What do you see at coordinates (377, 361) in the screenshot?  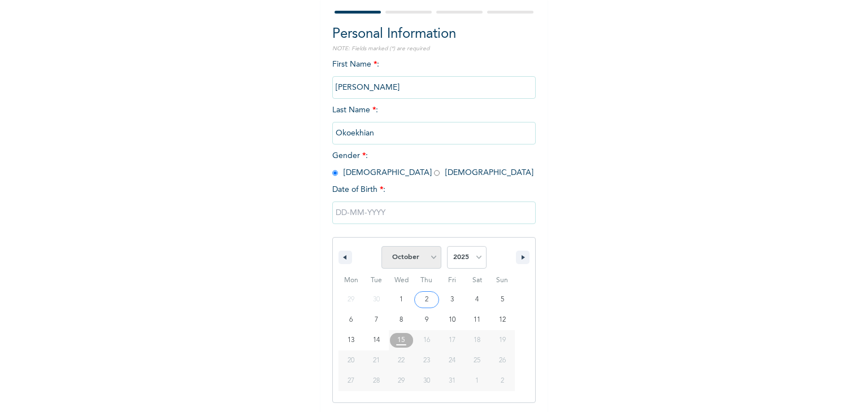 I see `span: 21` at bounding box center [377, 361].